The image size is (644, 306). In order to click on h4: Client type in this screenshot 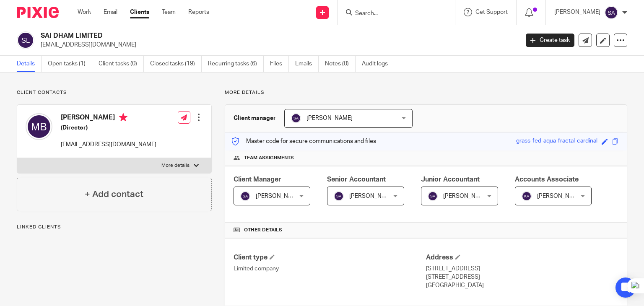, I will do `click(330, 258)`.